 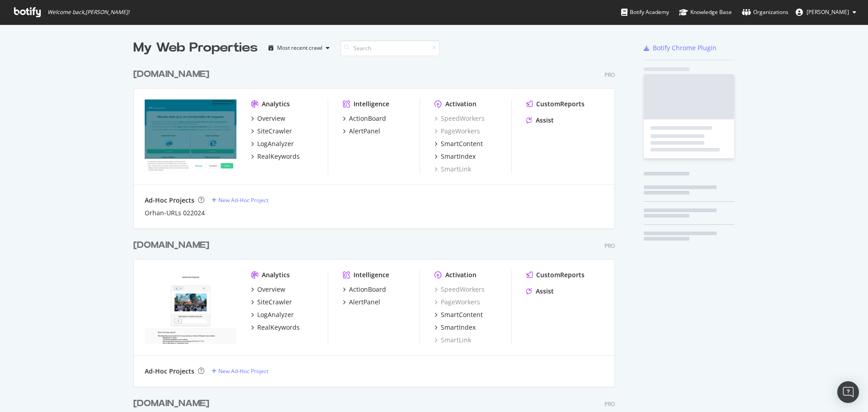 What do you see at coordinates (680, 48) in the screenshot?
I see `a: Botify Chrome Plugin` at bounding box center [680, 48].